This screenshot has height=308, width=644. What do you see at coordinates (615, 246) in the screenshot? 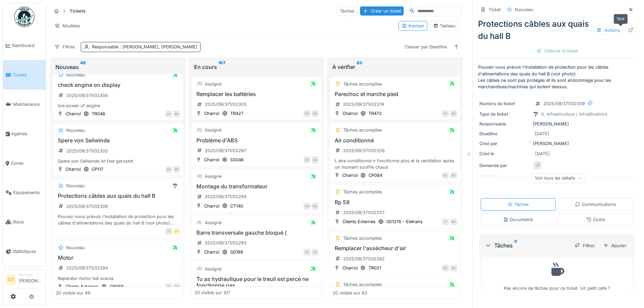
I see `div: Ajouter` at bounding box center [615, 246].